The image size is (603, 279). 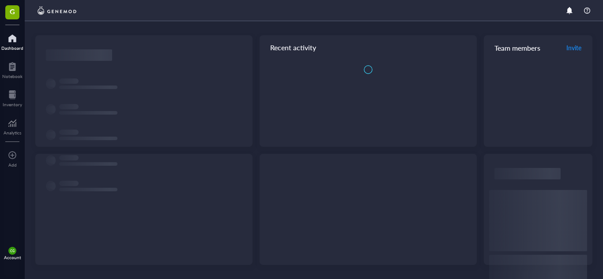 What do you see at coordinates (12, 11) in the screenshot?
I see `span: G` at bounding box center [12, 11].